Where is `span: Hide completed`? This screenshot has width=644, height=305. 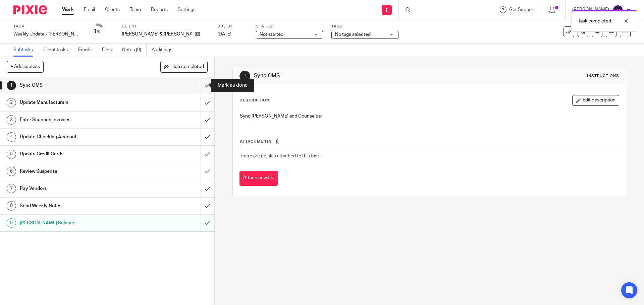
span: Hide completed is located at coordinates (187, 67).